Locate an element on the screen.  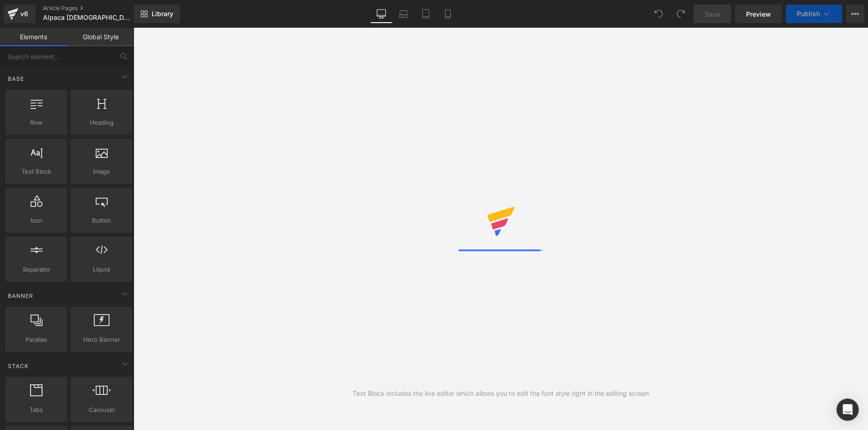
a: Preview is located at coordinates (759, 14).